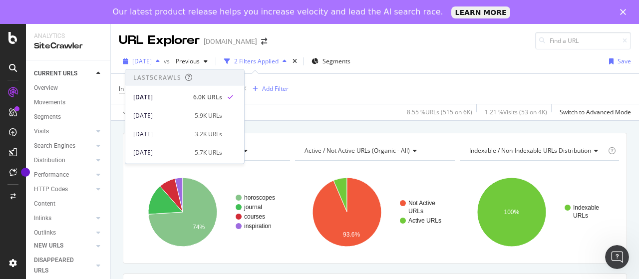  I want to click on button: Apply, so click(133, 112).